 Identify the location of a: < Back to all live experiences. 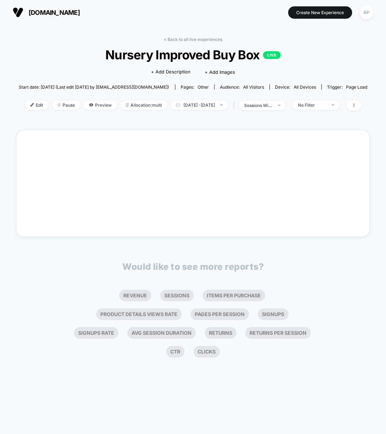
(193, 39).